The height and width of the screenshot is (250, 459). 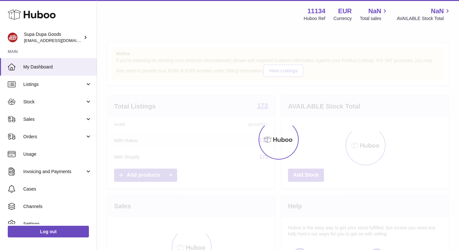 What do you see at coordinates (317, 11) in the screenshot?
I see `strong: 11134` at bounding box center [317, 11].